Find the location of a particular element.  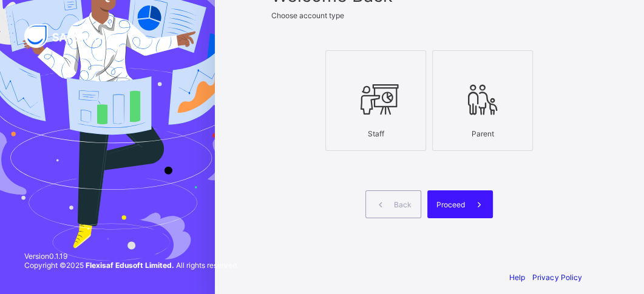

img: SAFSIMS Logo is located at coordinates (70, 36).